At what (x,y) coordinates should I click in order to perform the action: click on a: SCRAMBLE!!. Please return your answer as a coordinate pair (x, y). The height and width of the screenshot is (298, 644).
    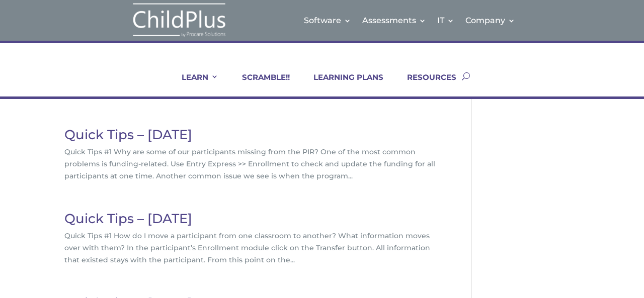
    Looking at the image, I should click on (259, 84).